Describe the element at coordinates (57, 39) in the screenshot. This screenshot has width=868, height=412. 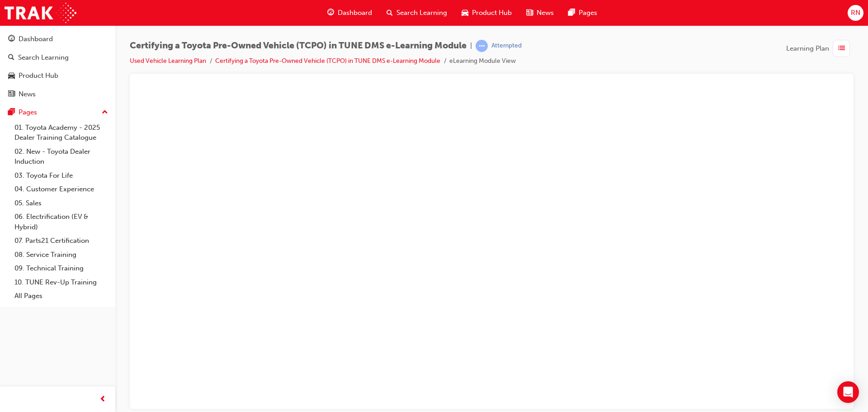
I see `a: Dashboard` at that location.